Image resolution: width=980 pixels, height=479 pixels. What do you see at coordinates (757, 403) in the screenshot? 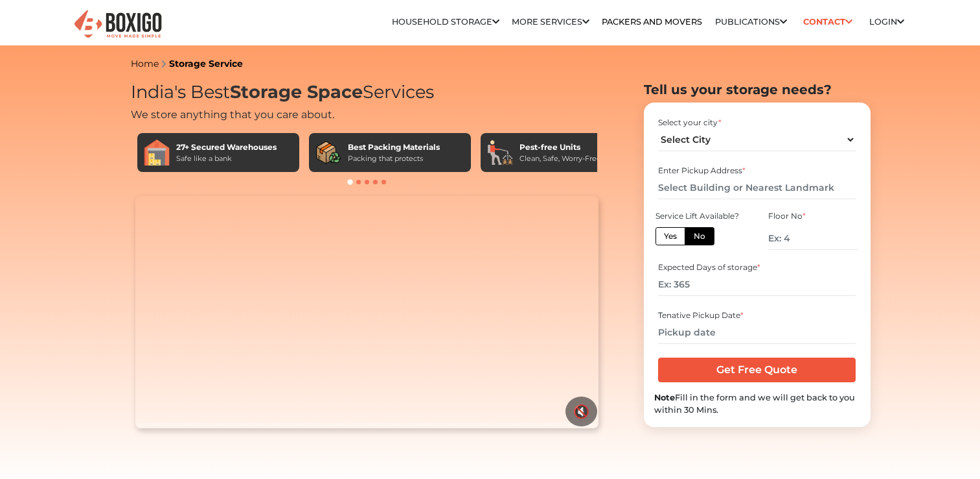
I see `div: Fill in the form and we will get back to you within 30 Mins.` at bounding box center [757, 403].